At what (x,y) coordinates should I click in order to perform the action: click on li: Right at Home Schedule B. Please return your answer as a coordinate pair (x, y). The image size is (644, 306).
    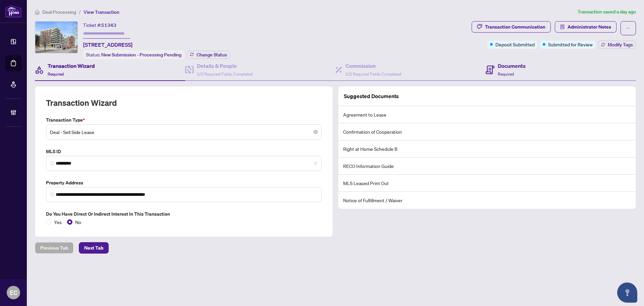
    Looking at the image, I should click on (487, 148).